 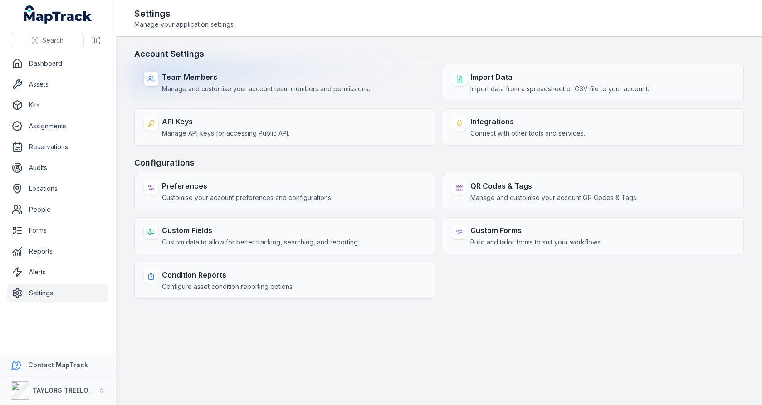 I want to click on a: IntegrationsConnect with other tools and services., so click(x=593, y=127).